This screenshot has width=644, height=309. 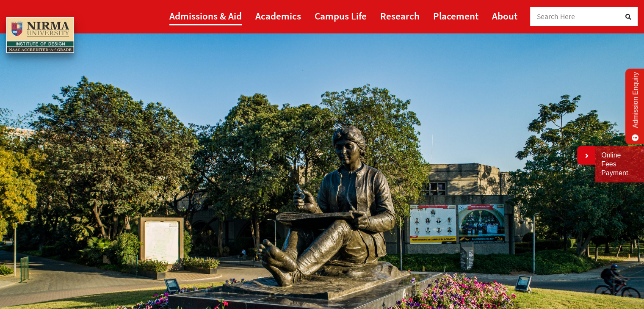 I want to click on img: main_logo, so click(x=41, y=35).